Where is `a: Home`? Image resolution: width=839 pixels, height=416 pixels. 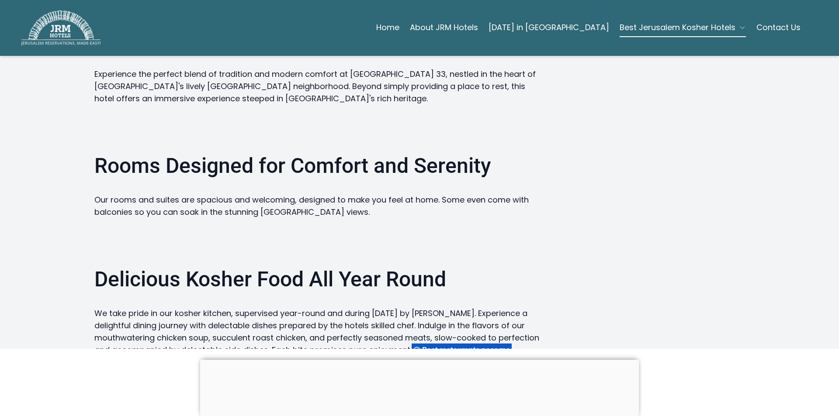
a: Home is located at coordinates (387, 28).